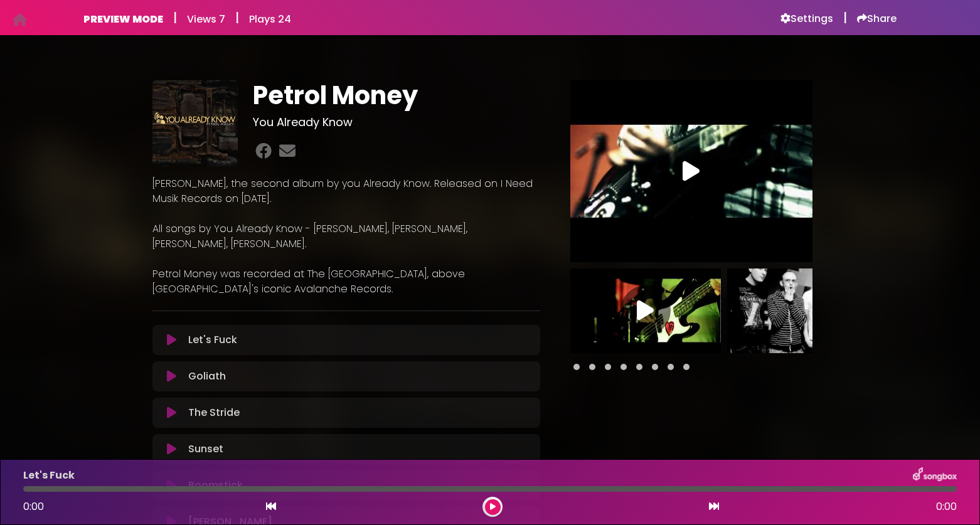 This screenshot has height=525, width=980. Describe the element at coordinates (935, 476) in the screenshot. I see `img: songbox-logo-white.png` at that location.